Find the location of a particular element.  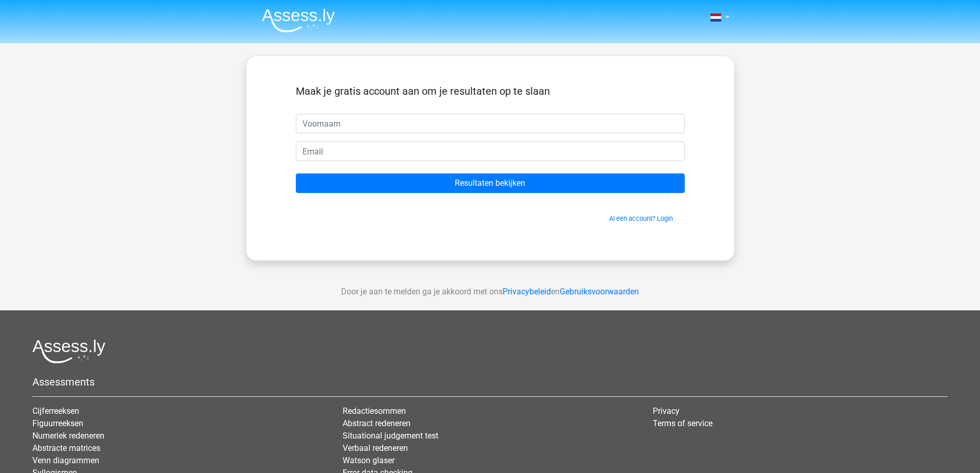

h5: Assessments is located at coordinates (490, 381).